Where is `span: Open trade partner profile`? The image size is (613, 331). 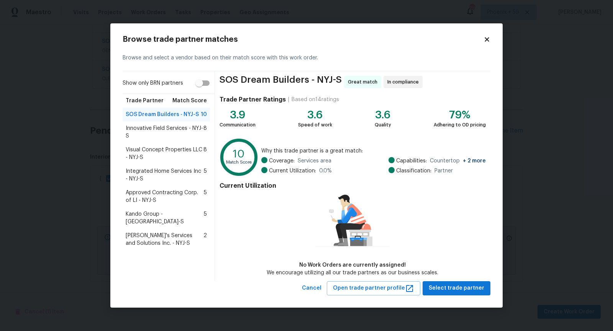 span: Open trade partner profile is located at coordinates (374, 288).